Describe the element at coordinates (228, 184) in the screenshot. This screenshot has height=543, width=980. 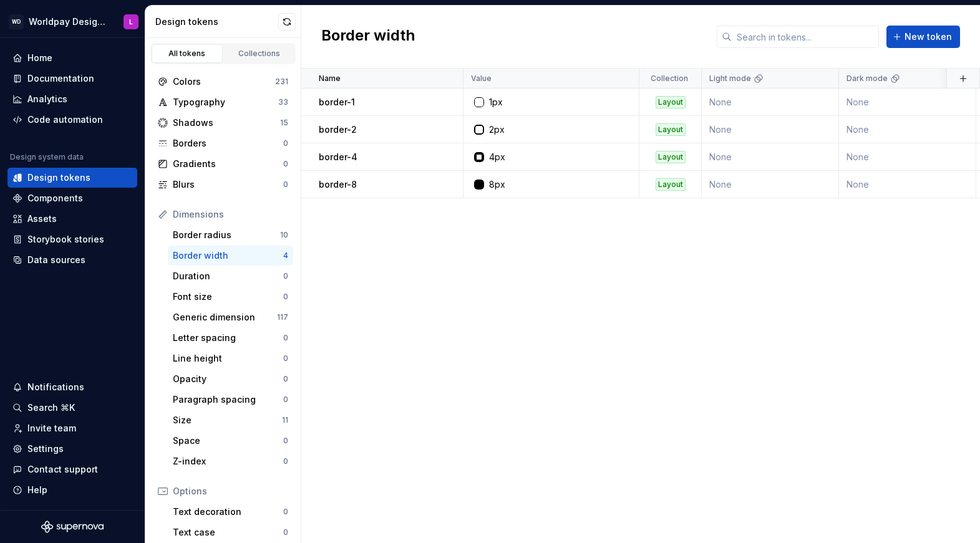
I see `div: Blurs` at that location.